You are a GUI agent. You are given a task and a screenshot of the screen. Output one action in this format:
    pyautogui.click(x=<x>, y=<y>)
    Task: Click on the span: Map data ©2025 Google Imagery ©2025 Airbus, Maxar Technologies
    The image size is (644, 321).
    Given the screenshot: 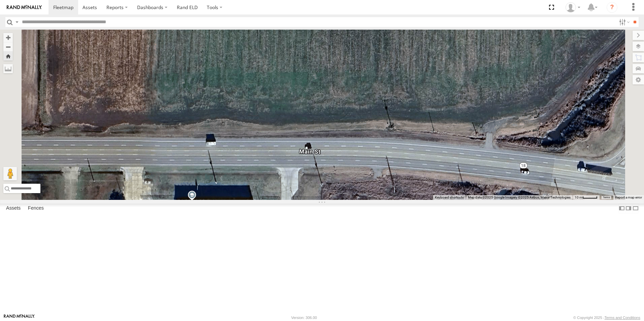 What is the action you would take?
    pyautogui.click(x=519, y=197)
    